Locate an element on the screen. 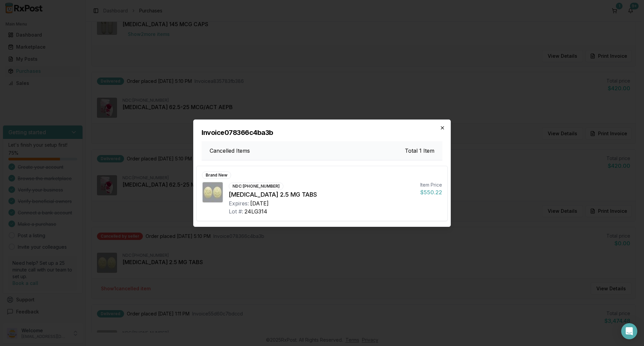  h3: Total 1 Item is located at coordinates (420, 151).